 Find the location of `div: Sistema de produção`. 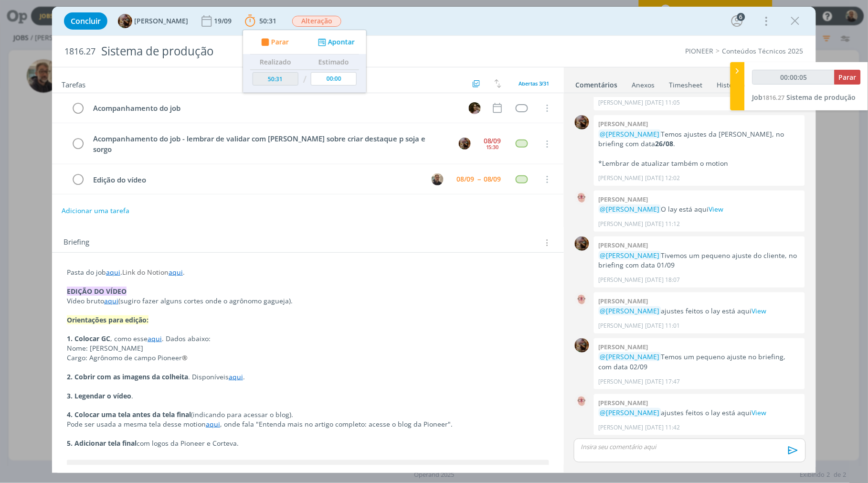

div: Sistema de produção is located at coordinates (294, 51).